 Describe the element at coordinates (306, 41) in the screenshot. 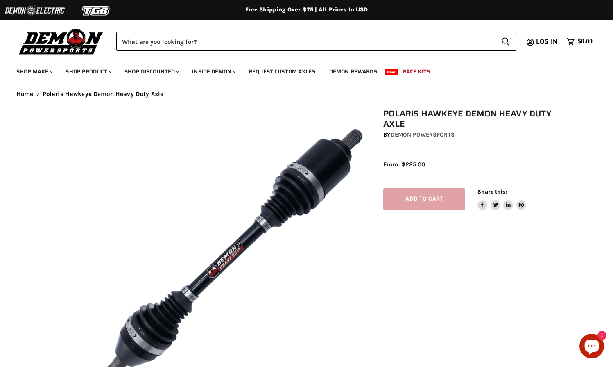

I see `input: Search` at that location.